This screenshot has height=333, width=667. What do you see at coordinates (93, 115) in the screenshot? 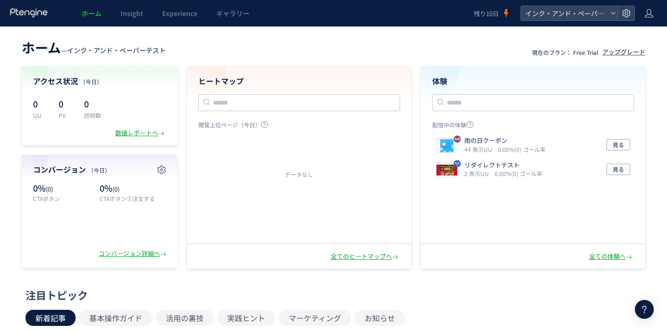
I see `p: 訪問数` at bounding box center [93, 115].